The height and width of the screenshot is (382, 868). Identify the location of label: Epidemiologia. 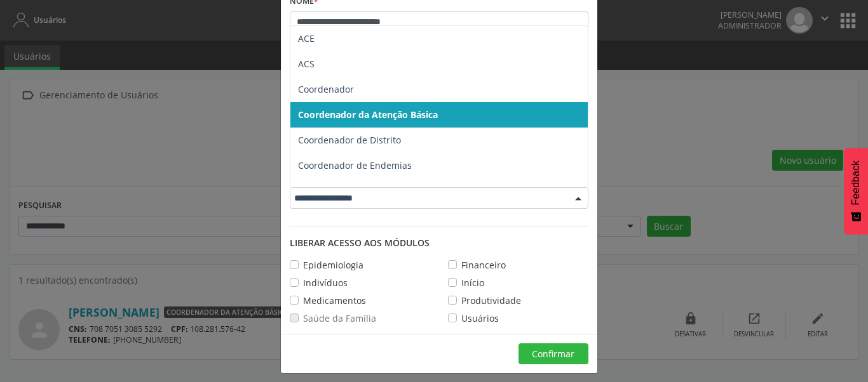
(333, 265).